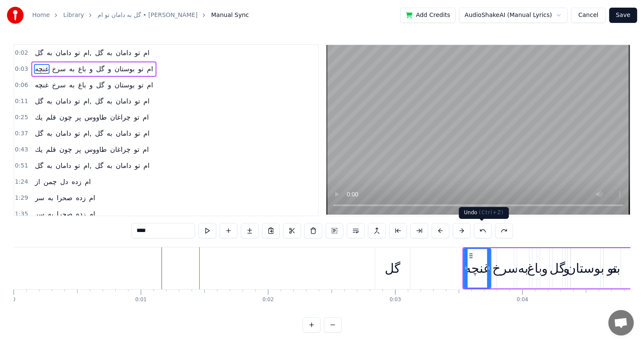  What do you see at coordinates (268, 300) in the screenshot?
I see `div: 0:02` at bounding box center [268, 300].